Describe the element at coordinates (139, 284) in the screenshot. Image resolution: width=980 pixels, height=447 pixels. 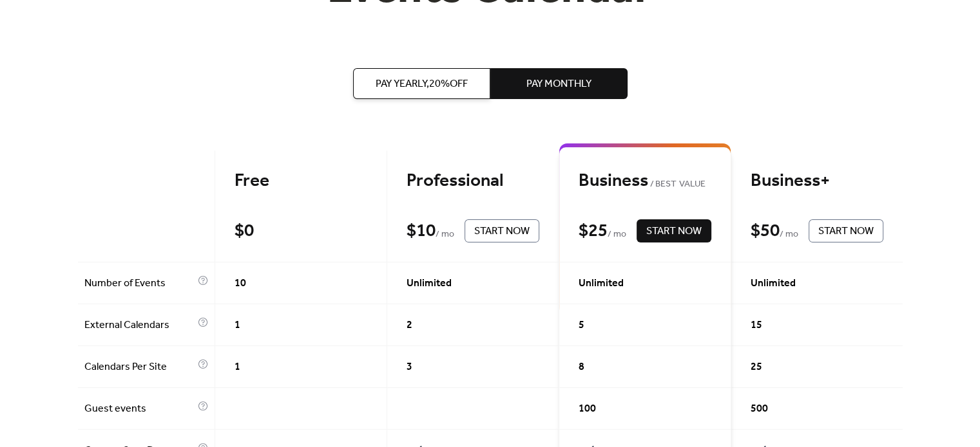
I see `span: Number of Events` at that location.